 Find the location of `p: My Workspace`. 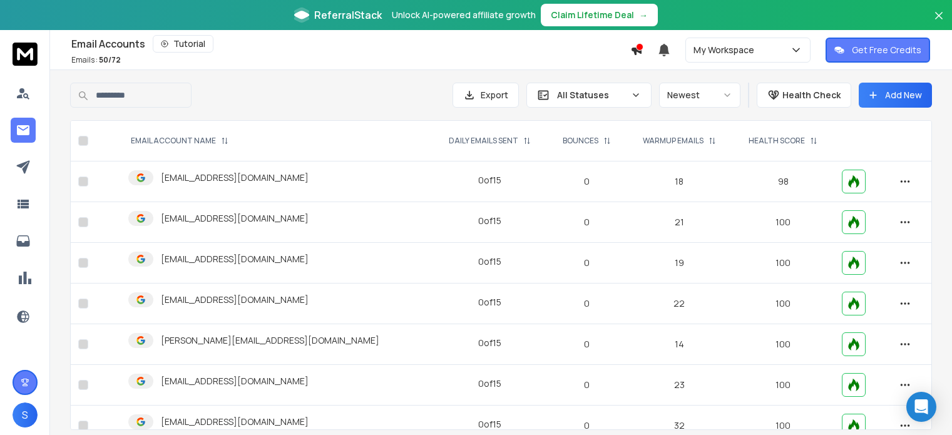

p: My Workspace is located at coordinates (726, 50).